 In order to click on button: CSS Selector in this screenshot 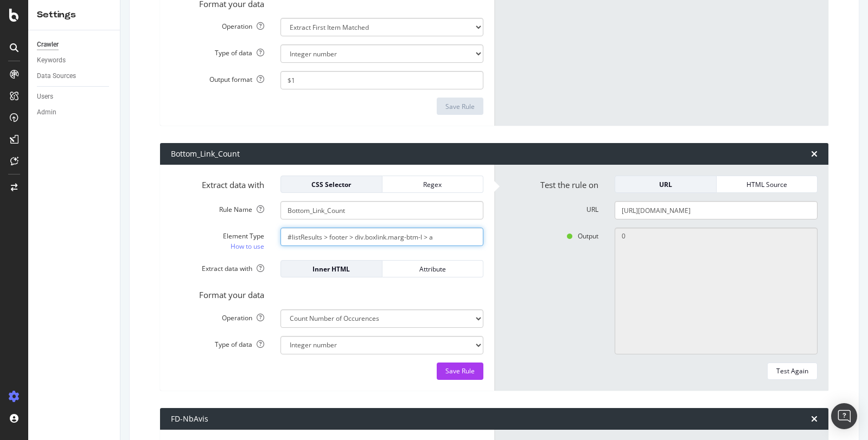, I will do `click(331, 184)`.